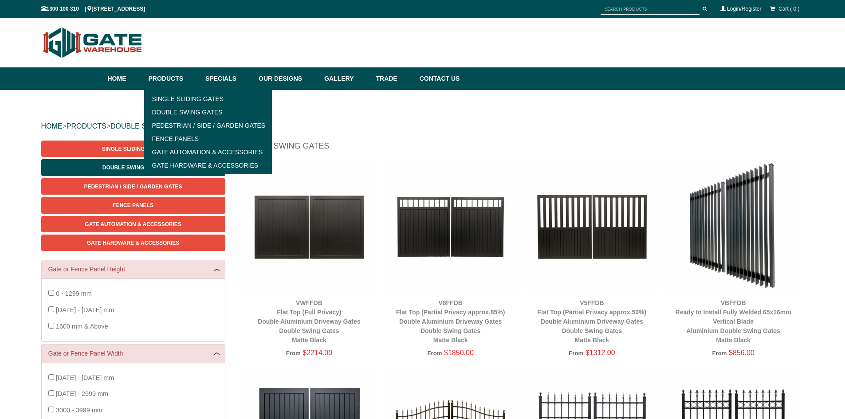  I want to click on img: VBFFDB - Ready to Install Fully Welded 65x16mm Vertical Blade - Aluminium Double Swing Gates - Ma..., so click(733, 227).